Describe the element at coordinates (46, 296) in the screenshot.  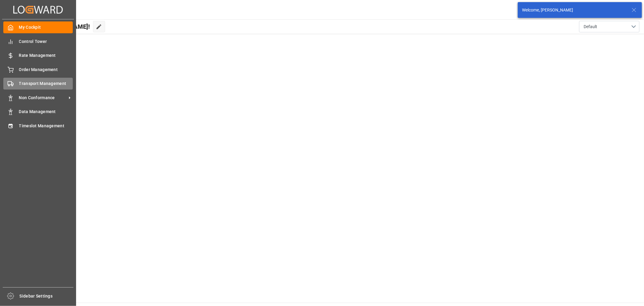
I see `span: Sidebar Settings` at that location.